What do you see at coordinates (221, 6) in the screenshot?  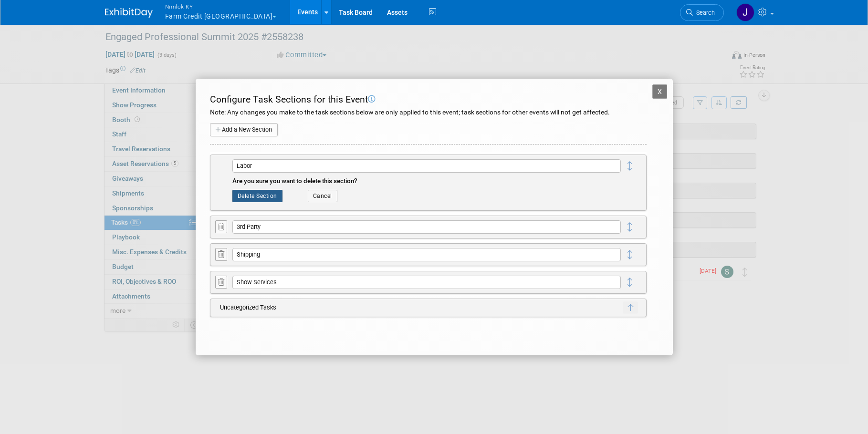 I see `span: Nimlok KY` at bounding box center [221, 6].